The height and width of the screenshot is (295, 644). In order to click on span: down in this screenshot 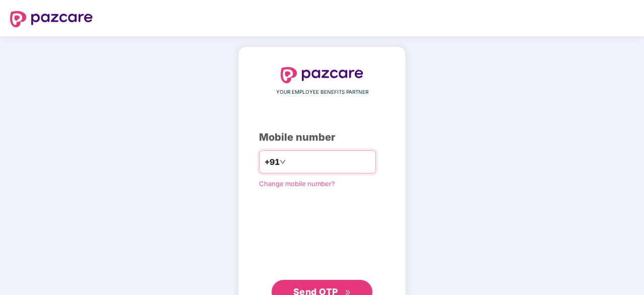, I will do `click(283, 162)`.